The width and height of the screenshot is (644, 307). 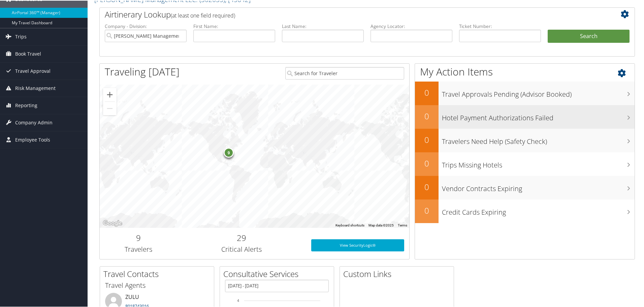 I want to click on label: Ticket Number:, so click(x=500, y=25).